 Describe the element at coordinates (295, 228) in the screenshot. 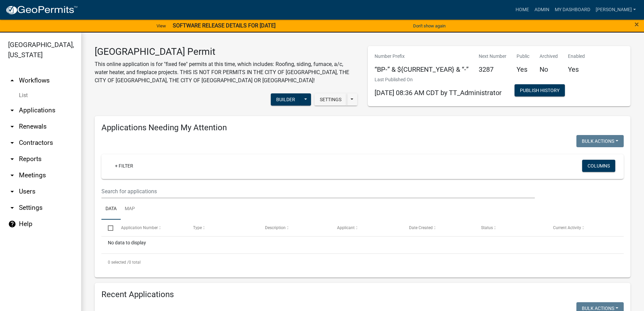

I see `datatable-header-cell: Description` at that location.